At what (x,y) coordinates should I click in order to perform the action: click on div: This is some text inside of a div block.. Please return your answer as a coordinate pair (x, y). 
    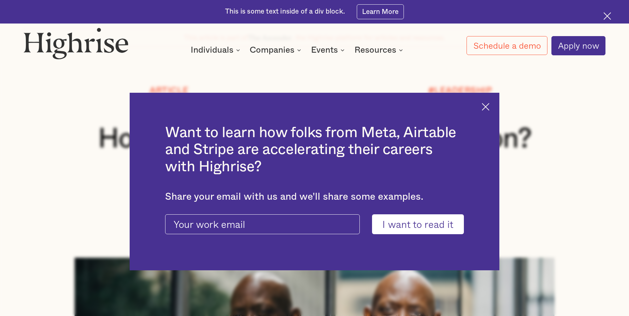
    Looking at the image, I should click on (285, 12).